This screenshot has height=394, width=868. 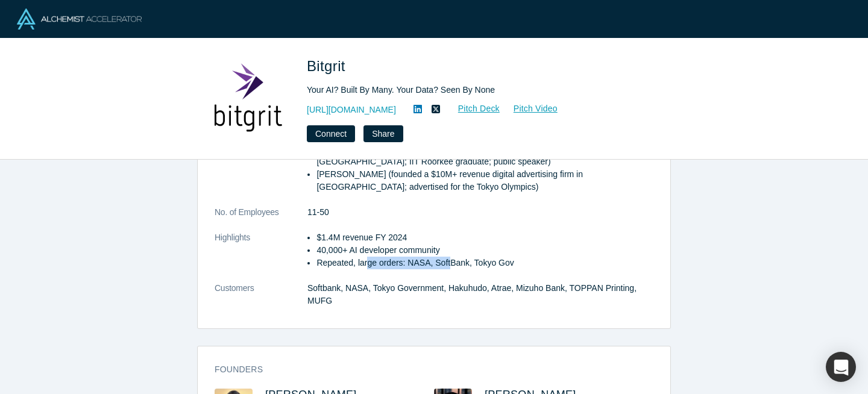 I want to click on div: Your AI? Built By Many. Your Data? Seen By None, so click(x=475, y=90).